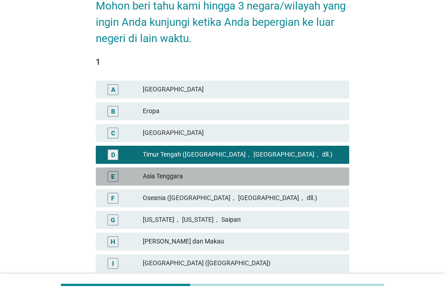 This screenshot has width=445, height=296. I want to click on div: G, so click(113, 219).